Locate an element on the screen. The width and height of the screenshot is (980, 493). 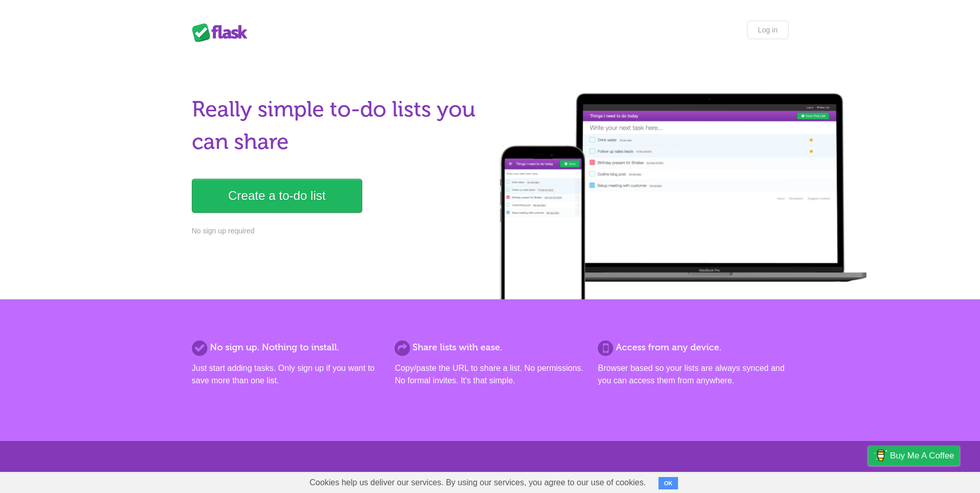
a: Log in is located at coordinates (767, 30).